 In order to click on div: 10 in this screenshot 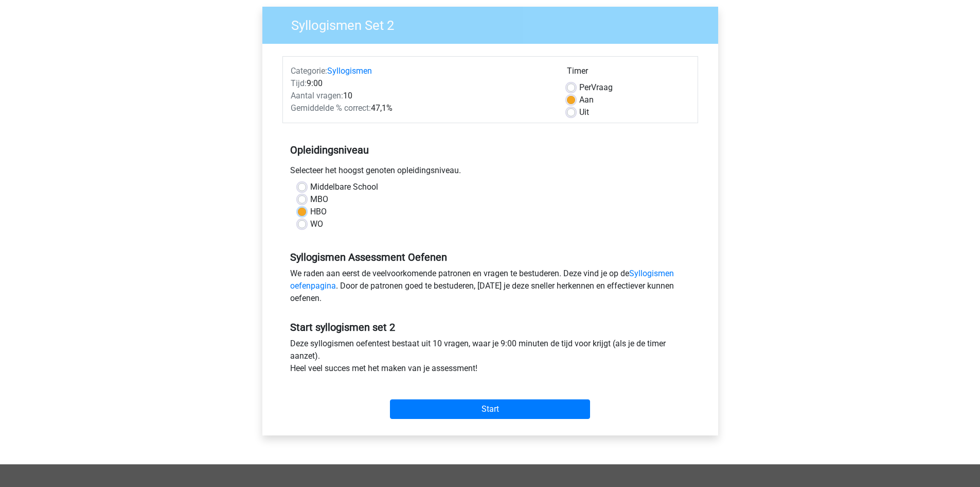, I will do `click(421, 96)`.